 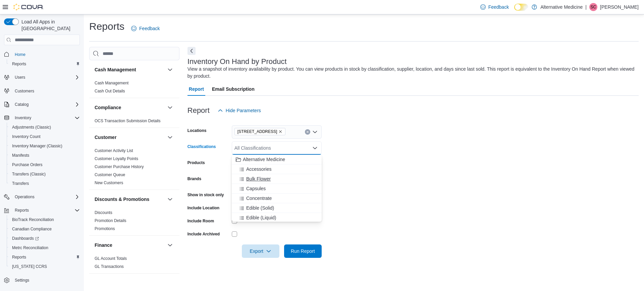 What do you see at coordinates (259, 169) in the screenshot?
I see `span: Accessories` at bounding box center [259, 169].